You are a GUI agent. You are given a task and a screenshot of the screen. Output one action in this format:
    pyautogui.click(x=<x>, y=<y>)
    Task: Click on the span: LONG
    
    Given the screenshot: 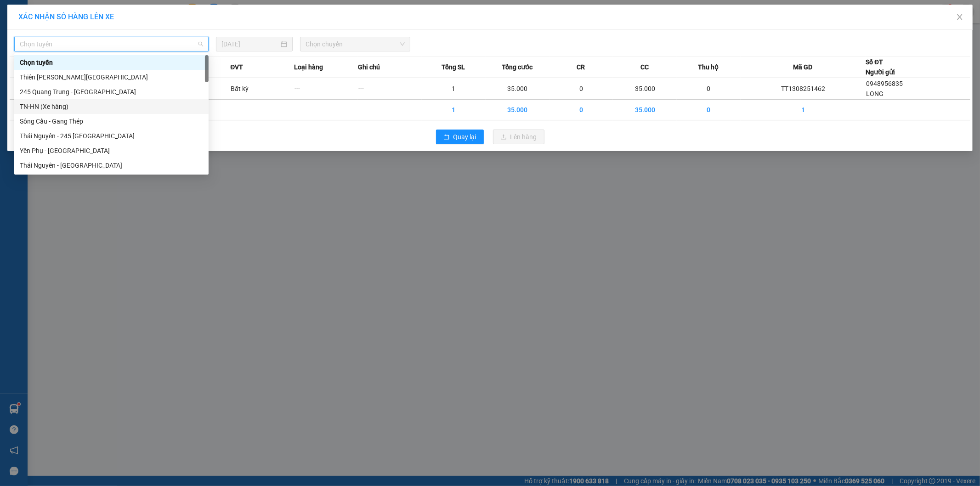 What is the action you would take?
    pyautogui.click(x=875, y=94)
    